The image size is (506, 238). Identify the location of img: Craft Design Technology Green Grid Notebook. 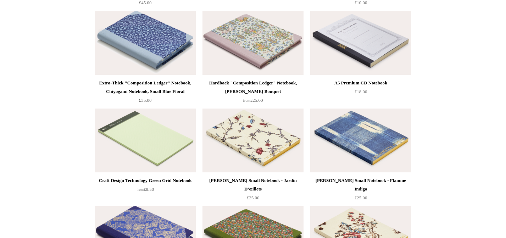
(145, 140).